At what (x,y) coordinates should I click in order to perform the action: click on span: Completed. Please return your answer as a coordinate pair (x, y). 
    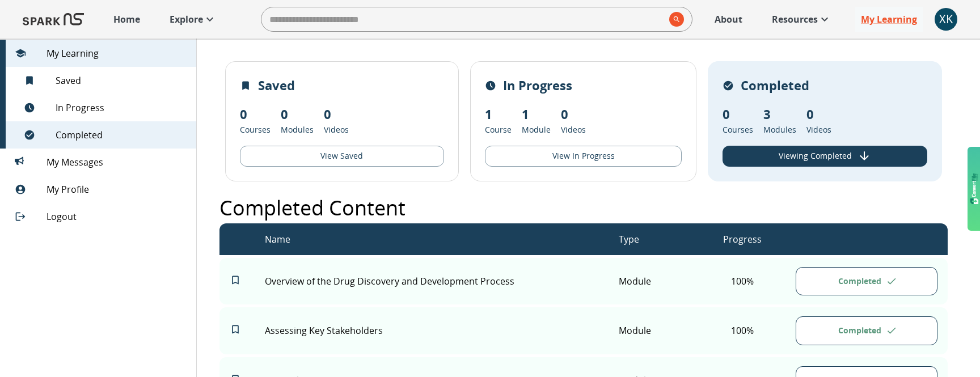
    Looking at the image, I should click on (121, 135).